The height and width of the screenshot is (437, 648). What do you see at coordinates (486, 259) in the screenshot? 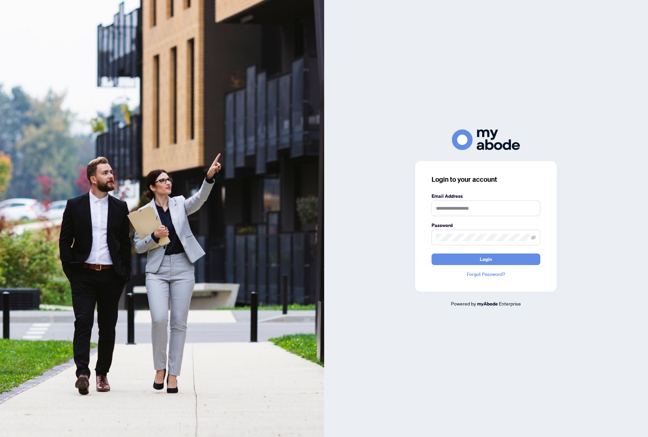
I see `button: Login` at bounding box center [486, 259].